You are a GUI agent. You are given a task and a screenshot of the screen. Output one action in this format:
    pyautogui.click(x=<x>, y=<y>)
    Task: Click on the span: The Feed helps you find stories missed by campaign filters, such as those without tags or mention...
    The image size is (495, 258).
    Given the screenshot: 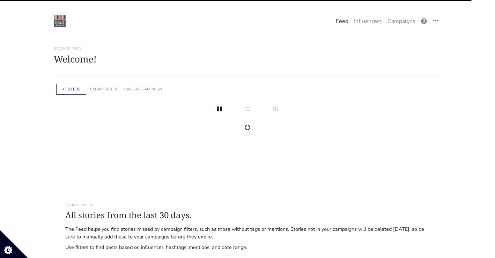 What is the action you would take?
    pyautogui.click(x=247, y=233)
    